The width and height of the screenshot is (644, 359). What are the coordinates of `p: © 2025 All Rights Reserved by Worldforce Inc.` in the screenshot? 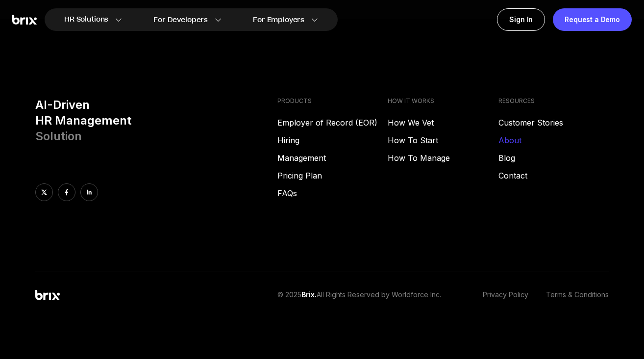 It's located at (360, 295).